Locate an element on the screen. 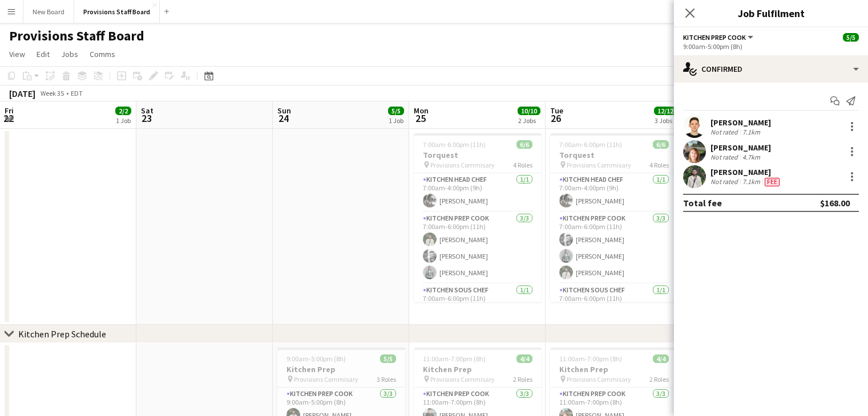 This screenshot has height=416, width=868. a: Jobs is located at coordinates (69, 54).